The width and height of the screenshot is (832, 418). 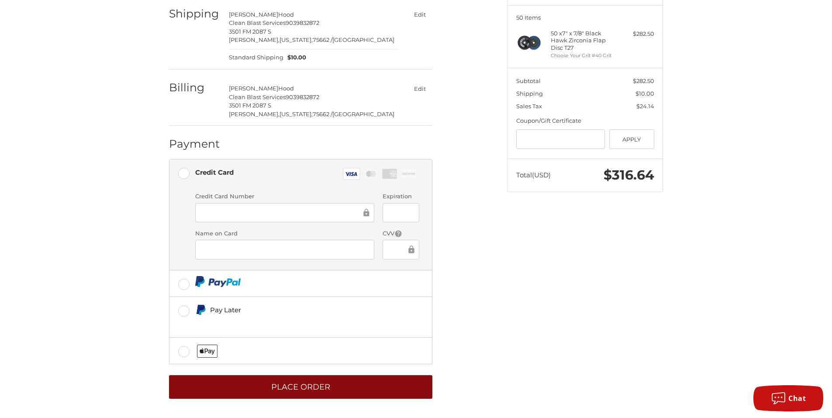 I want to click on span: Total (USD), so click(x=533, y=175).